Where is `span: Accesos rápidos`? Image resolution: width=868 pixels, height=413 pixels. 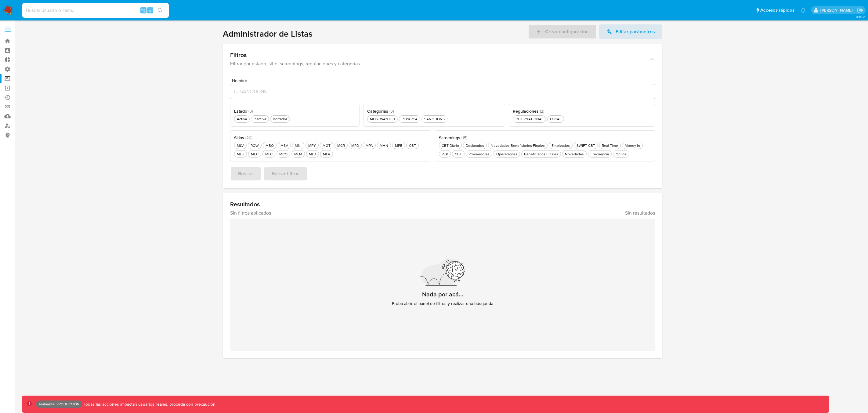
span: Accesos rápidos is located at coordinates (777, 10).